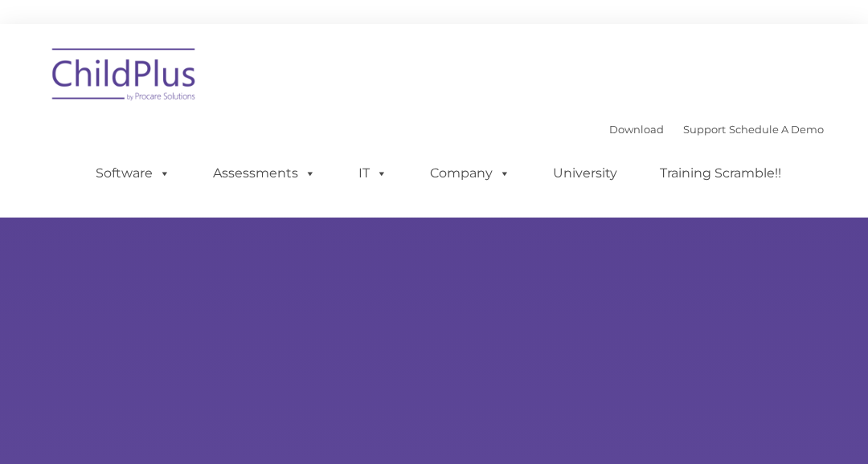 The height and width of the screenshot is (464, 868). Describe the element at coordinates (637, 130) in the screenshot. I see `a: Download` at that location.